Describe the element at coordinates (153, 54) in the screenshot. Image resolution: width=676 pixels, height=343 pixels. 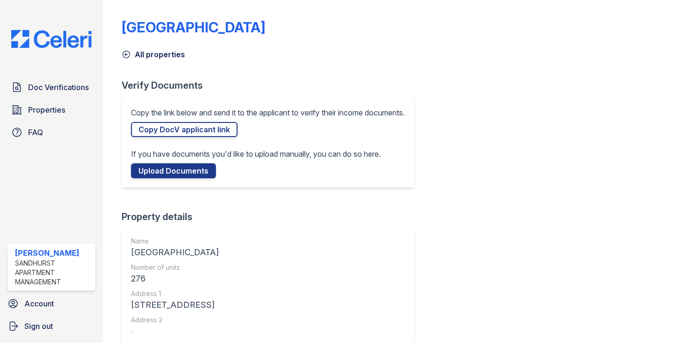
I see `a: All properties` at that location.